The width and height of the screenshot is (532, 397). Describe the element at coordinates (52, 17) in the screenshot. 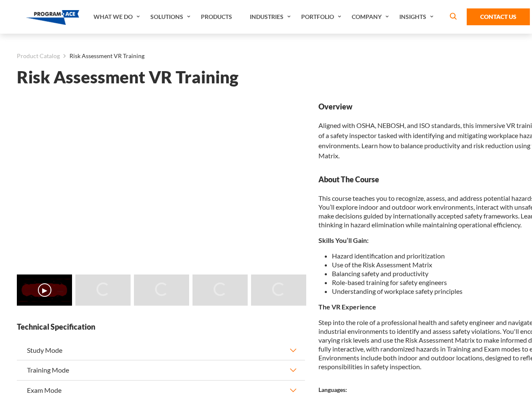

I see `img: Program-Ace` at that location.